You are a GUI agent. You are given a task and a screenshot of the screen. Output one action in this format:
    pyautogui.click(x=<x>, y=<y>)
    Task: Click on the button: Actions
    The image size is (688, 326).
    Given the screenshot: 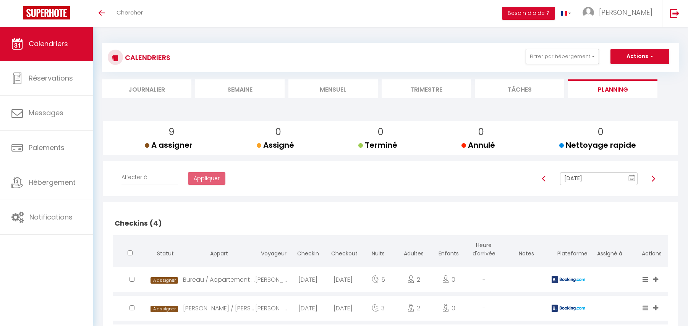 What is the action you would take?
    pyautogui.click(x=640, y=57)
    